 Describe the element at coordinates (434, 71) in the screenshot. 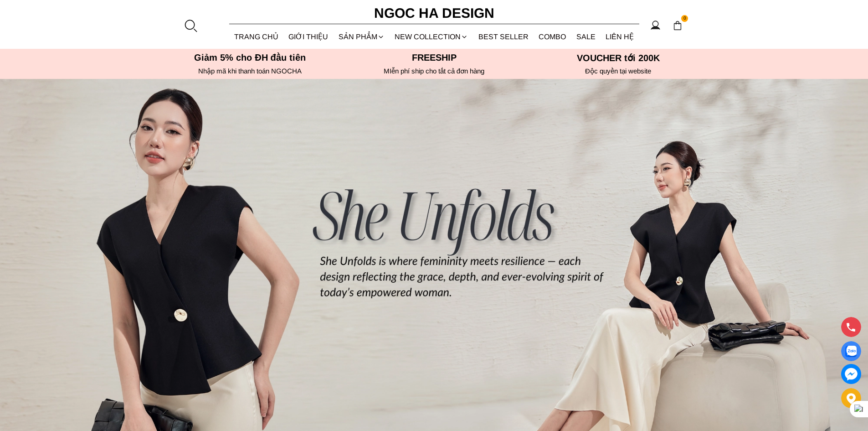

I see `h6: MIễn phí ship cho tất cả đơn hàng` at that location.